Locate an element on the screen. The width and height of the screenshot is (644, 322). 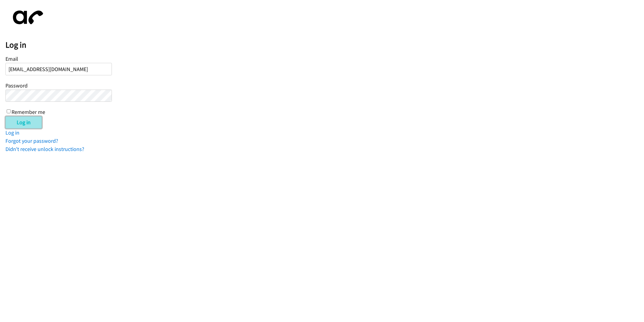
a: Forgot your password? is located at coordinates (32, 141).